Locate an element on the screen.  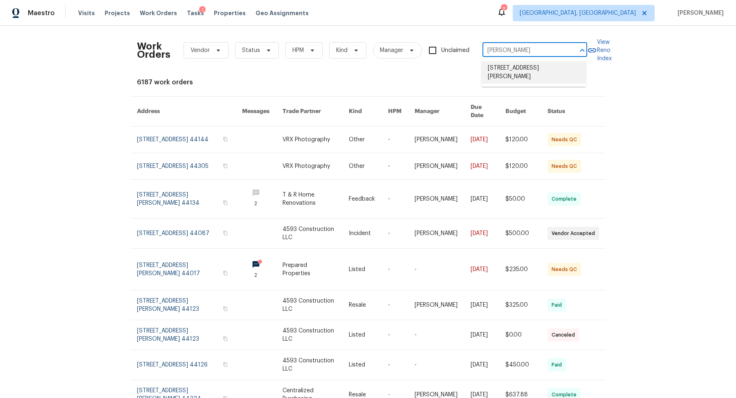
span: Kind is located at coordinates (342, 50).